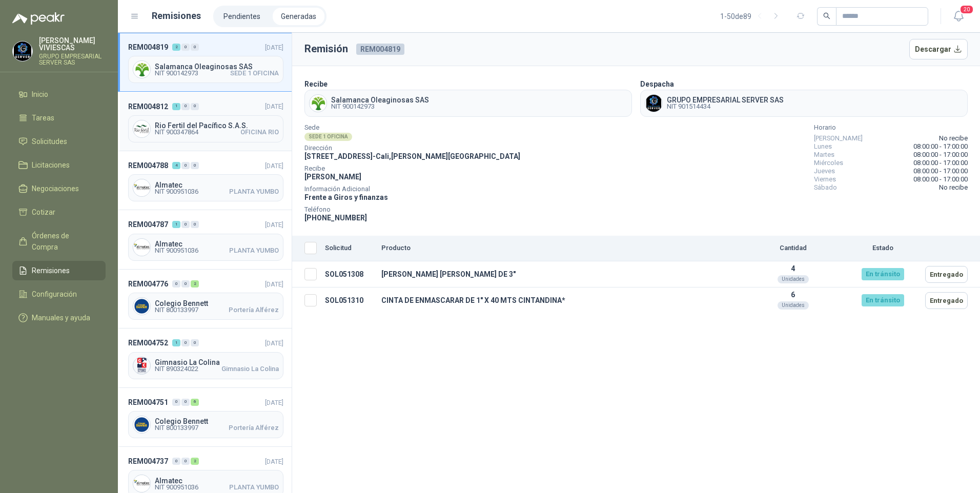  I want to click on th: Cantidad, so click(793, 248).